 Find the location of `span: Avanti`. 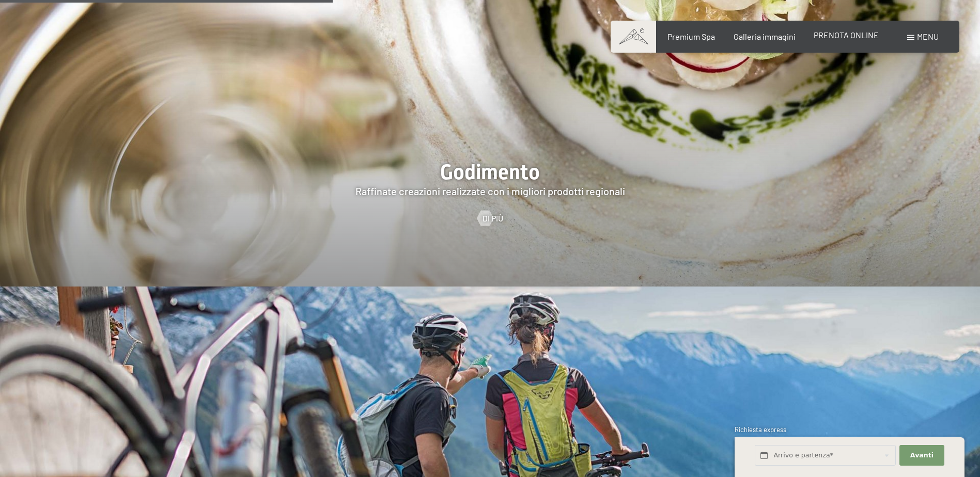

span: Avanti is located at coordinates (922, 455).